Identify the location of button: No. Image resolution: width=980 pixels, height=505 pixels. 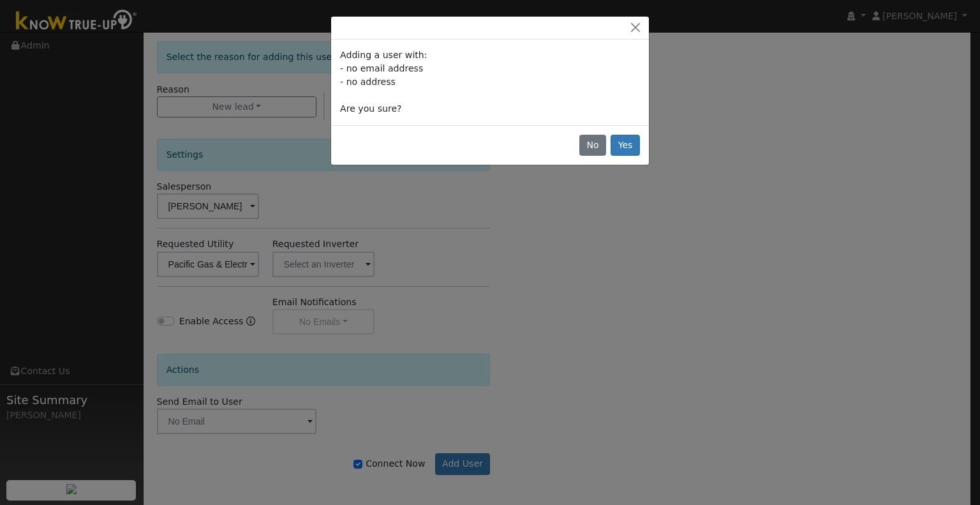
(592, 145).